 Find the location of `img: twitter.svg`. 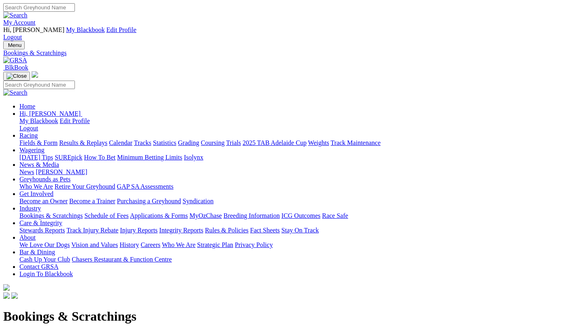

img: twitter.svg is located at coordinates (15, 296).